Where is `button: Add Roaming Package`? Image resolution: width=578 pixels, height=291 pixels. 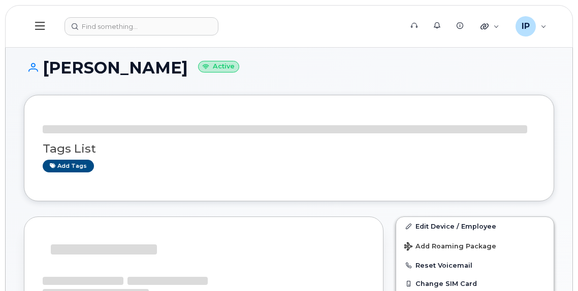
button: Add Roaming Package is located at coordinates (475, 246).